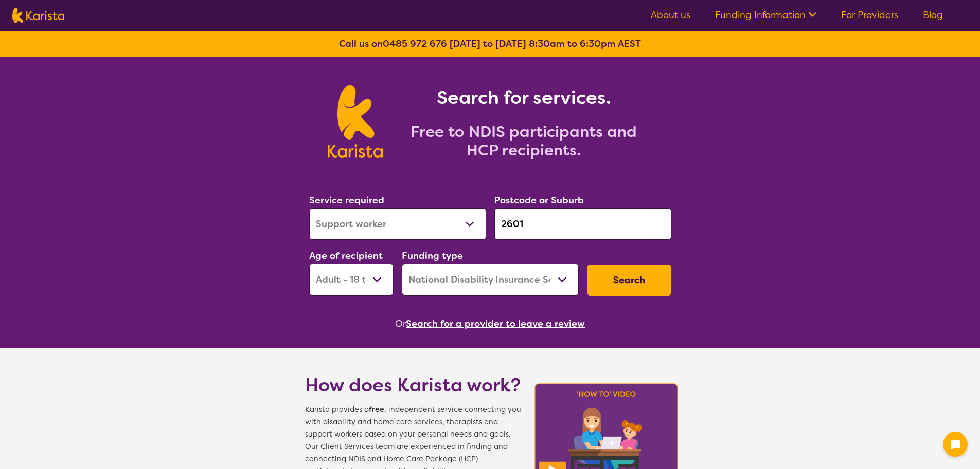  What do you see at coordinates (432, 256) in the screenshot?
I see `label: Funding type` at bounding box center [432, 256].